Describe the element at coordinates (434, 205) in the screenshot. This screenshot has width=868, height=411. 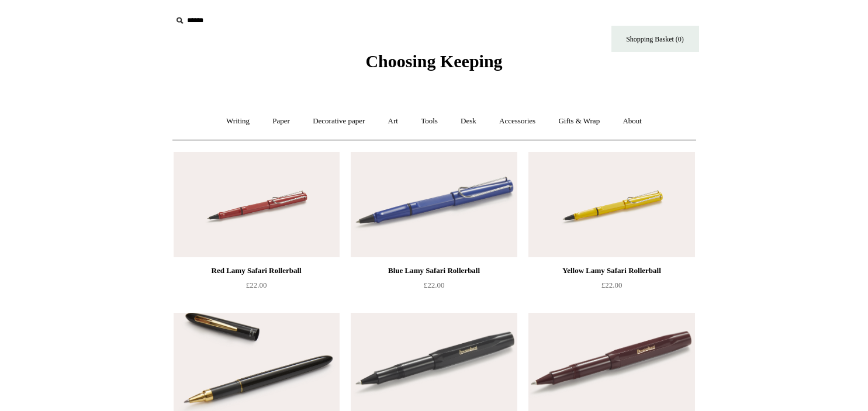
I see `img: Blue Lamy Safari Rollerball` at that location.